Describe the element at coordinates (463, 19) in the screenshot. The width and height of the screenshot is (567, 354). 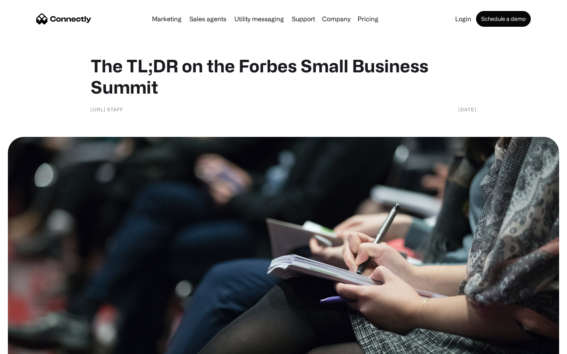
I see `a: Login` at that location.